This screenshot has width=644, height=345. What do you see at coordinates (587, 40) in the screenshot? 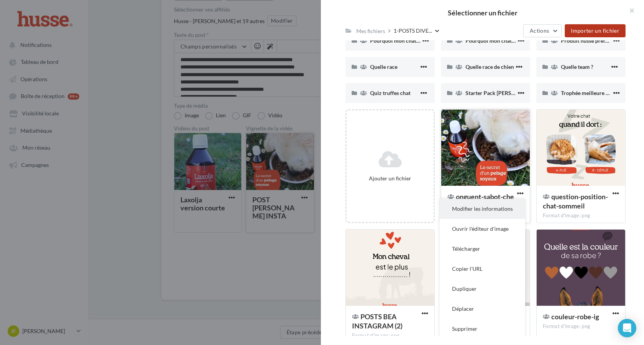
I see `span: Produit husse preferé` at bounding box center [587, 40].